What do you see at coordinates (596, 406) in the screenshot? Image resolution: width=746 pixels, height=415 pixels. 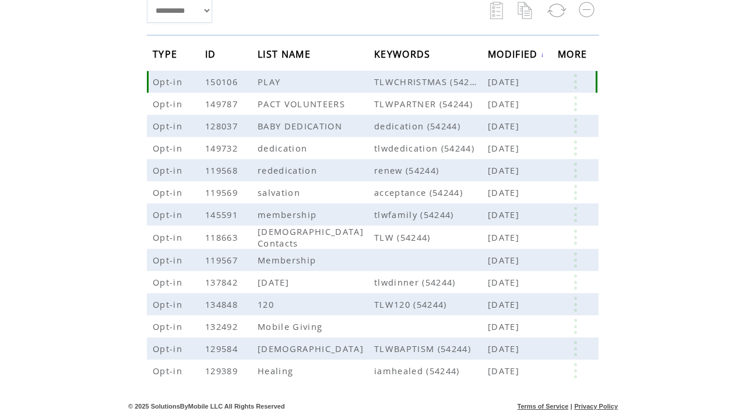 I see `a: Privacy Policy` at bounding box center [596, 406].